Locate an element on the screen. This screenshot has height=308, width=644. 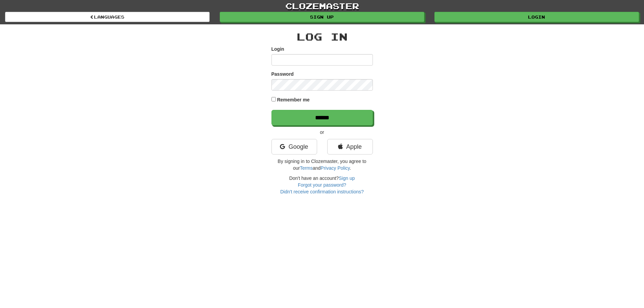
p: By signing in to Clozemaster, you agree to our and . is located at coordinates (322, 164).